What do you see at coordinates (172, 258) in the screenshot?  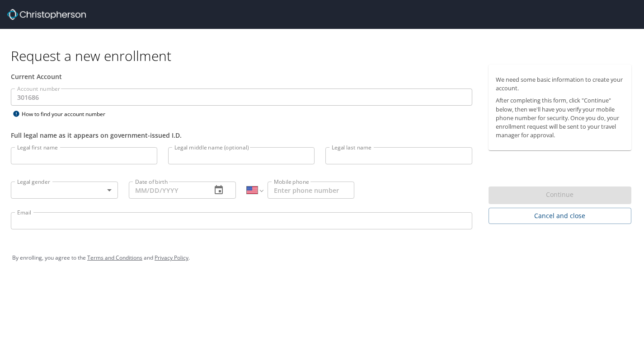 I see `a: Privacy Policy` at bounding box center [172, 258].